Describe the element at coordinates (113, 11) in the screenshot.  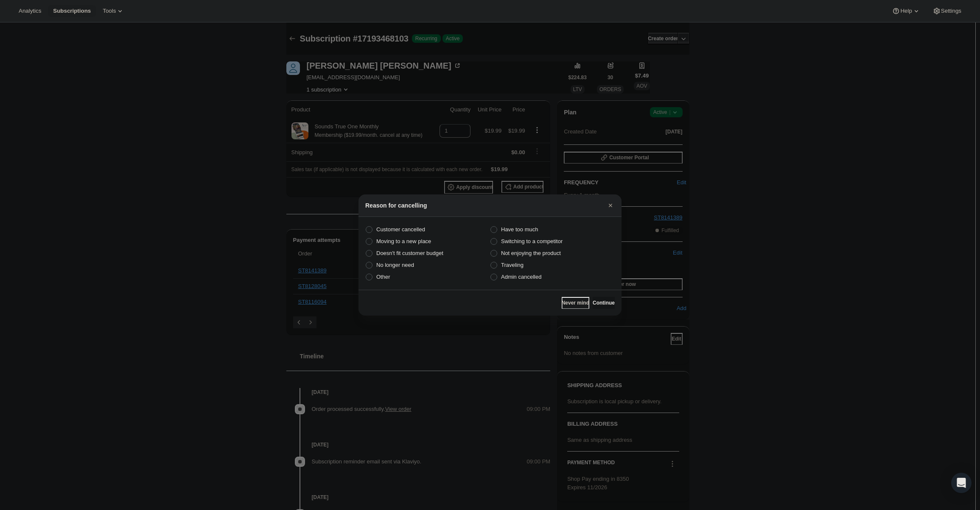
I see `button: Tools` at that location.